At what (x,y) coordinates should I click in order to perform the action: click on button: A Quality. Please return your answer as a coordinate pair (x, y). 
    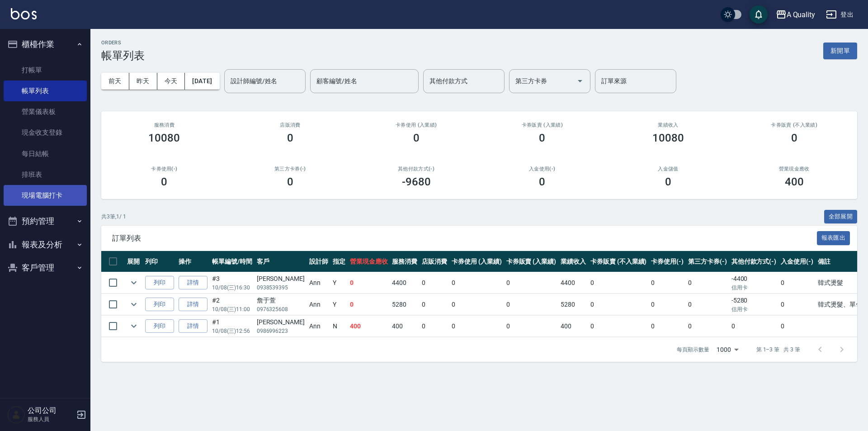
    Looking at the image, I should click on (796, 14).